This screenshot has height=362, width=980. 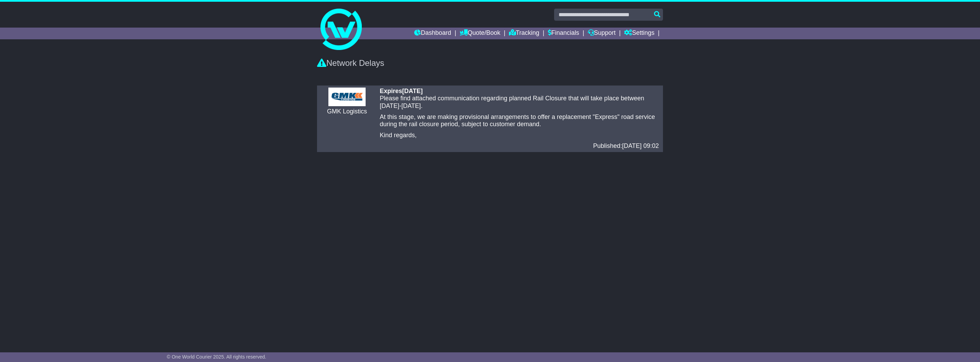 I want to click on div: GMK Logistics, so click(x=347, y=111).